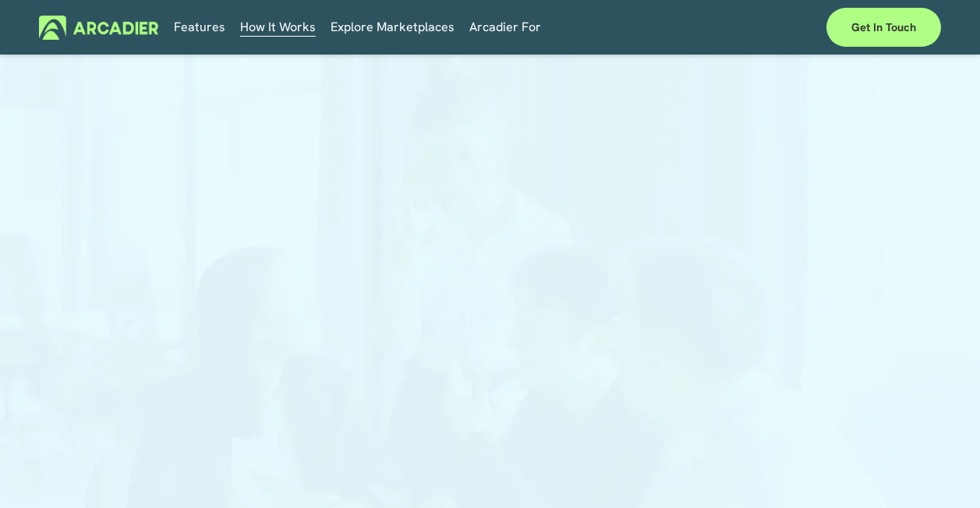 The width and height of the screenshot is (980, 508). Describe the element at coordinates (505, 27) in the screenshot. I see `span: Arcadier For` at that location.